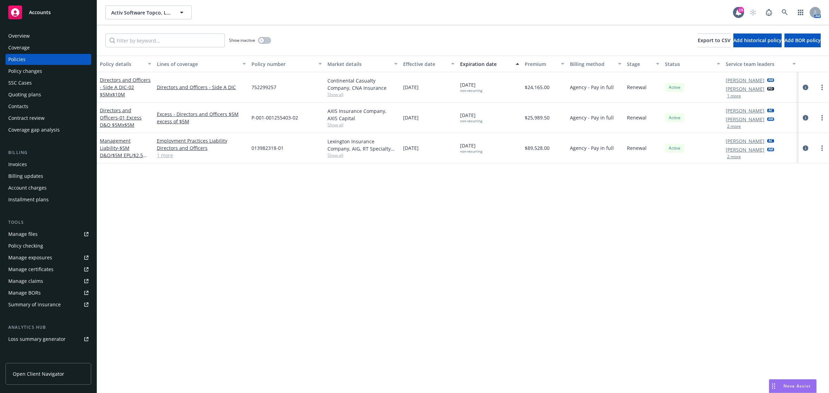 The image size is (829, 393). I want to click on button: Activ Software Topco, LLC, so click(148, 12).